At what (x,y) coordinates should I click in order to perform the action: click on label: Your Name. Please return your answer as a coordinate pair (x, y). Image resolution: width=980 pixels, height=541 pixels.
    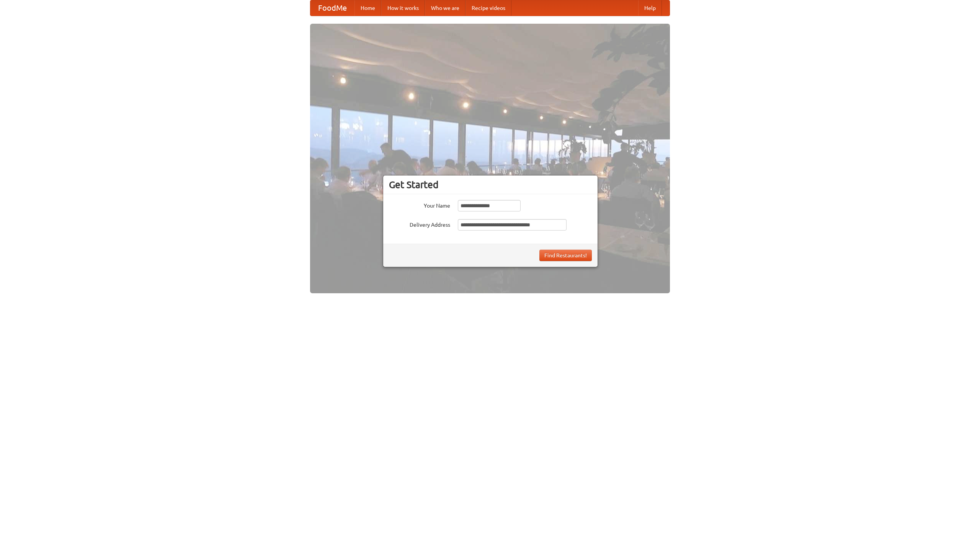
    Looking at the image, I should click on (420, 205).